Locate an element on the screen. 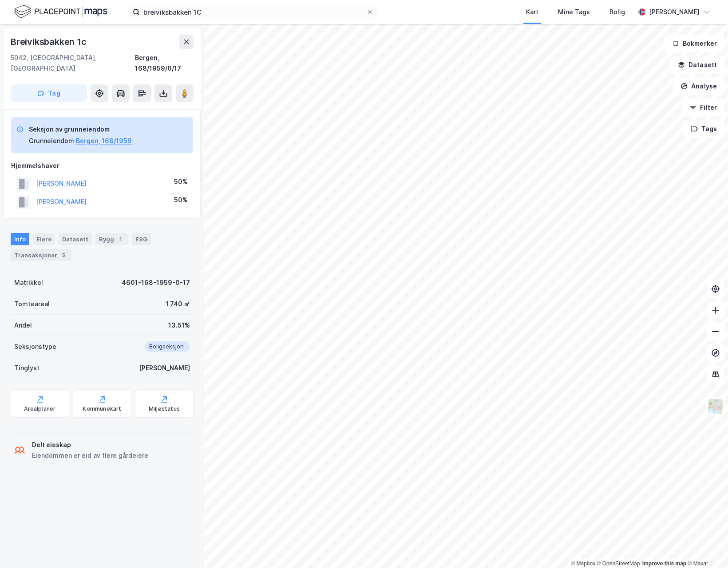  button: Tags is located at coordinates (704, 129).